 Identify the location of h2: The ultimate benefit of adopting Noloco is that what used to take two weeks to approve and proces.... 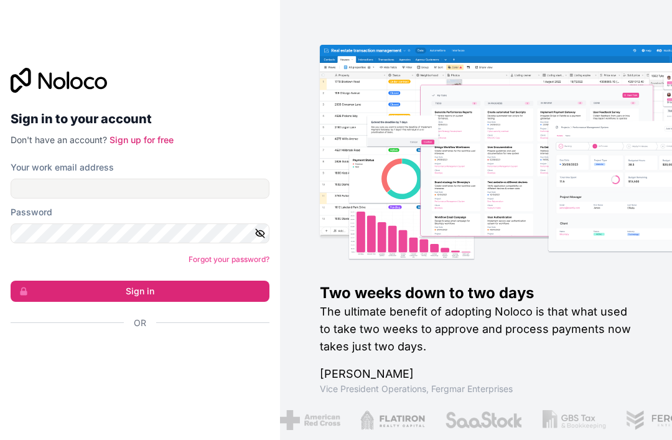
(476, 329).